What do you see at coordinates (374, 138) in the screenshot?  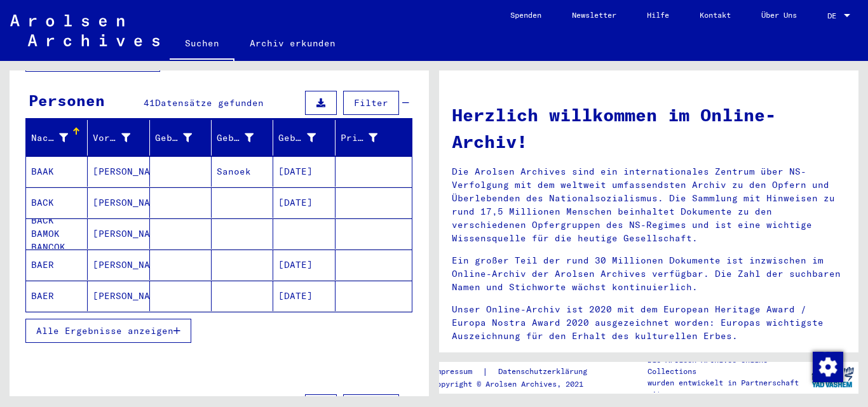 I see `mat-header-cell: Prisoner #` at bounding box center [374, 138].